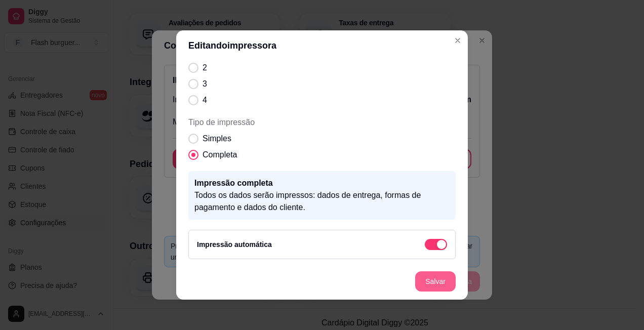 The image size is (644, 330). What do you see at coordinates (322, 123) in the screenshot?
I see `span: Tipo de impressão` at bounding box center [322, 123].